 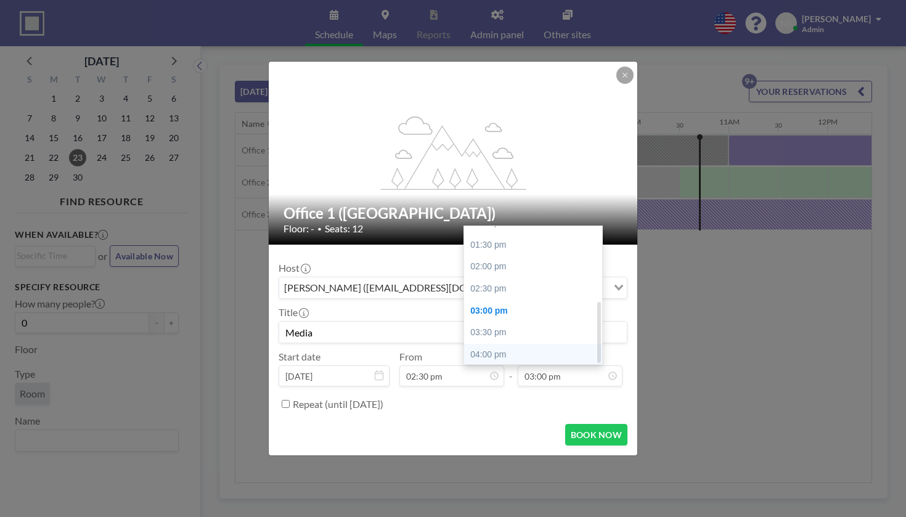 What do you see at coordinates (300, 357) in the screenshot?
I see `label: Start date` at bounding box center [300, 357].